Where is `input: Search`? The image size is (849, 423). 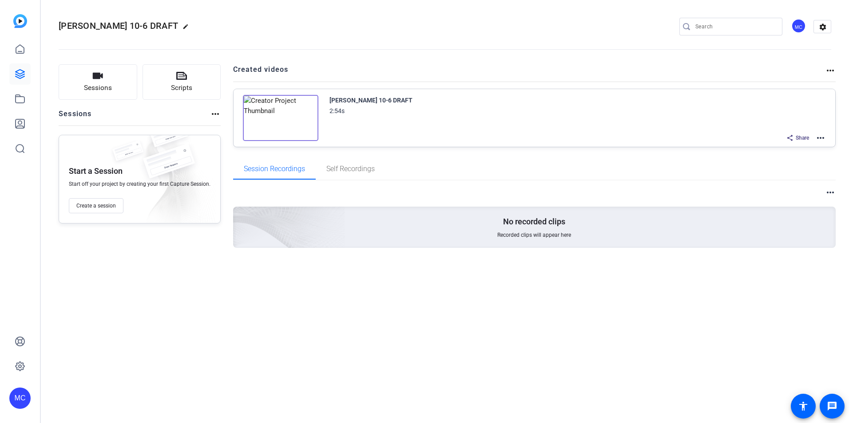
input: Search is located at coordinates (735, 27).